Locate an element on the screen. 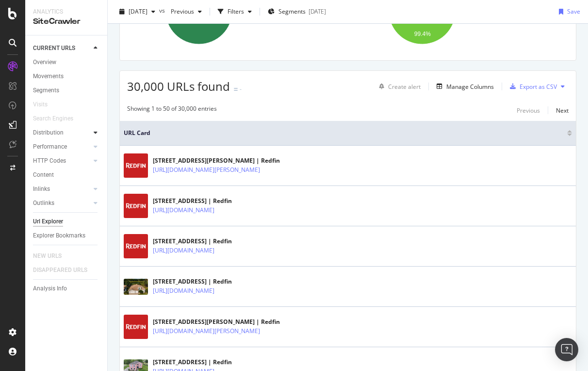 This screenshot has width=588, height=371. text: 99.4% is located at coordinates (422, 34).